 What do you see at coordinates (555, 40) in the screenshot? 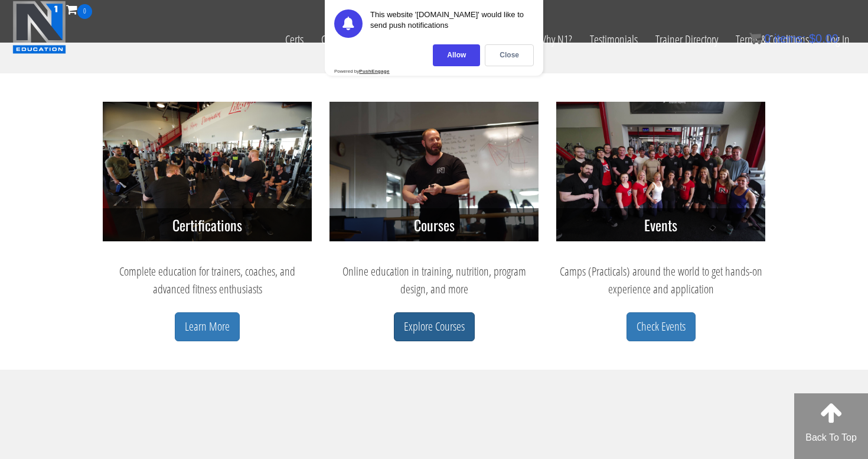
I see `a: Why N1?` at bounding box center [555, 40].